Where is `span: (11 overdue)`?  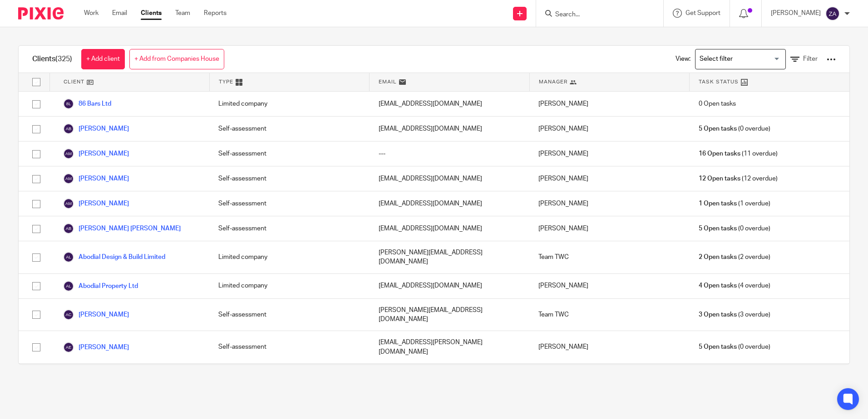 span: (11 overdue) is located at coordinates (738, 154).